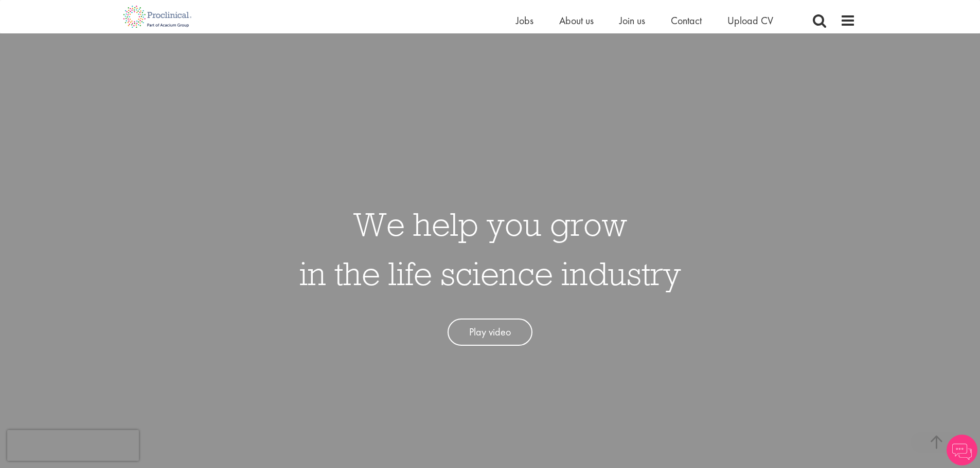 Image resolution: width=980 pixels, height=468 pixels. I want to click on span: Contact, so click(686, 20).